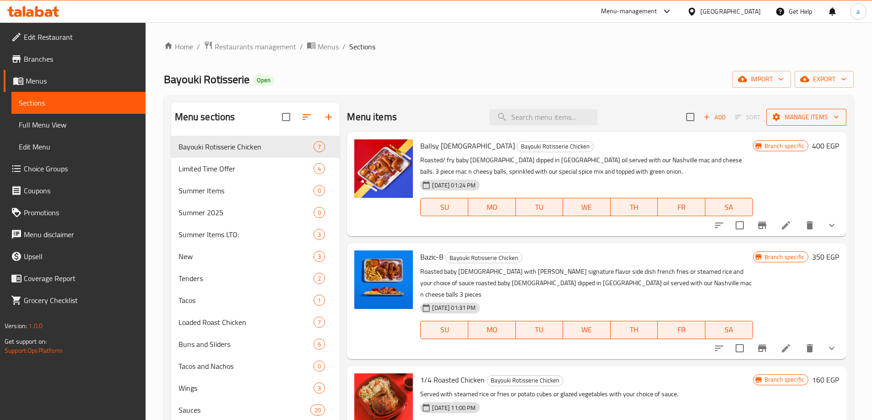 The image size is (872, 420). I want to click on a: Edit menu item, so click(786, 349).